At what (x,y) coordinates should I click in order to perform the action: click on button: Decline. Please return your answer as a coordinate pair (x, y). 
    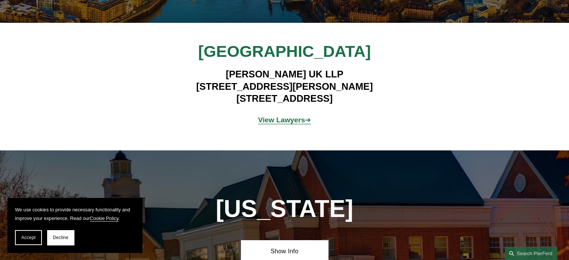
    Looking at the image, I should click on (61, 238).